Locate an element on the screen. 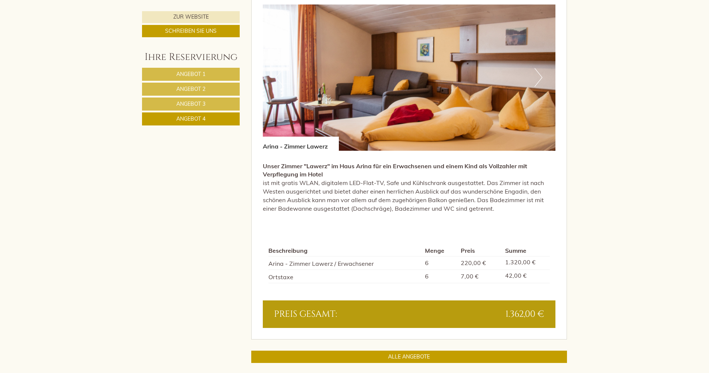 This screenshot has width=709, height=373. a: ALLE ANGEBOTE is located at coordinates (409, 357).